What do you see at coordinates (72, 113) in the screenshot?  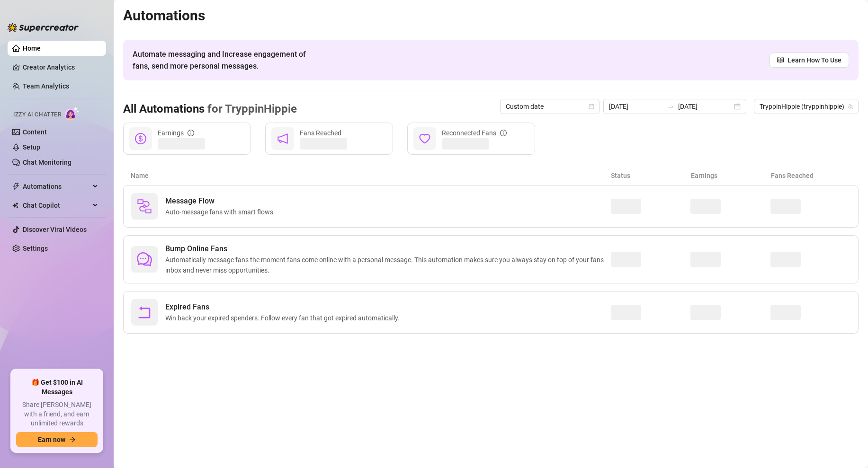 I see `img: AI Chatter` at bounding box center [72, 113].